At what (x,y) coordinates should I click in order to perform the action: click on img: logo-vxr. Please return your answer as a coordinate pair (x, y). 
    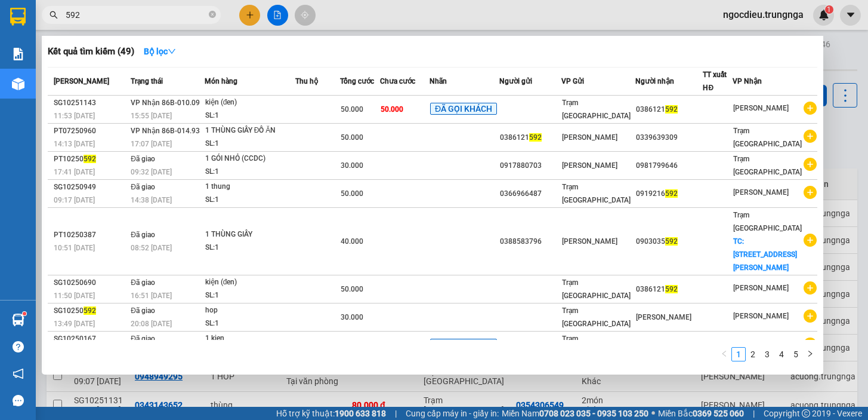
    Looking at the image, I should click on (18, 17).